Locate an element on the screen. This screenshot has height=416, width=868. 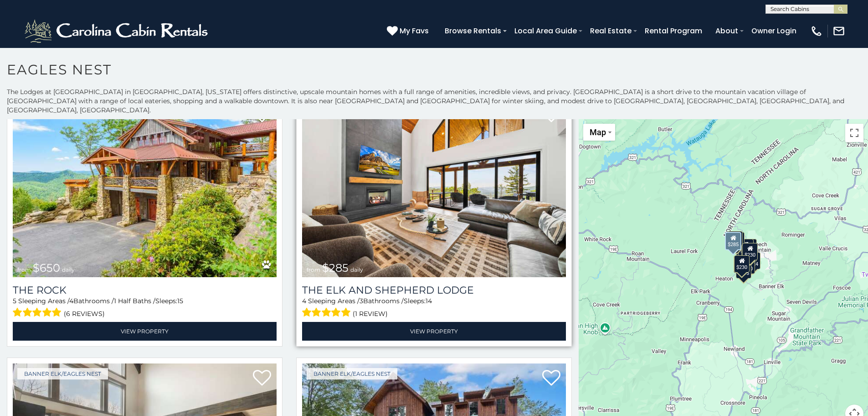
a: About is located at coordinates (727, 31).